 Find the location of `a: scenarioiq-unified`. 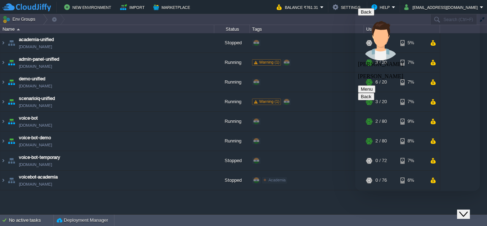

a: scenarioiq-unified is located at coordinates (37, 98).